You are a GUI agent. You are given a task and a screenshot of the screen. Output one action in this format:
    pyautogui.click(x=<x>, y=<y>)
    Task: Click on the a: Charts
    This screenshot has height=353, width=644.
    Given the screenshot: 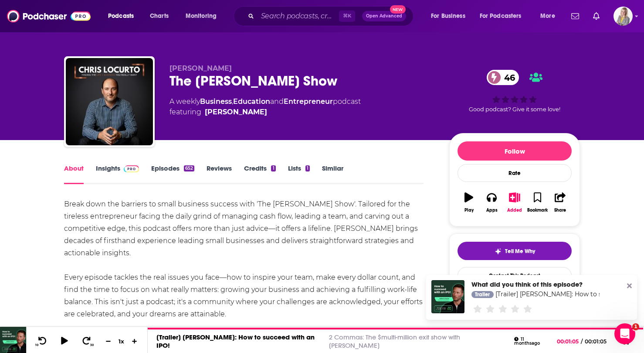 What is the action you would take?
    pyautogui.click(x=159, y=16)
    